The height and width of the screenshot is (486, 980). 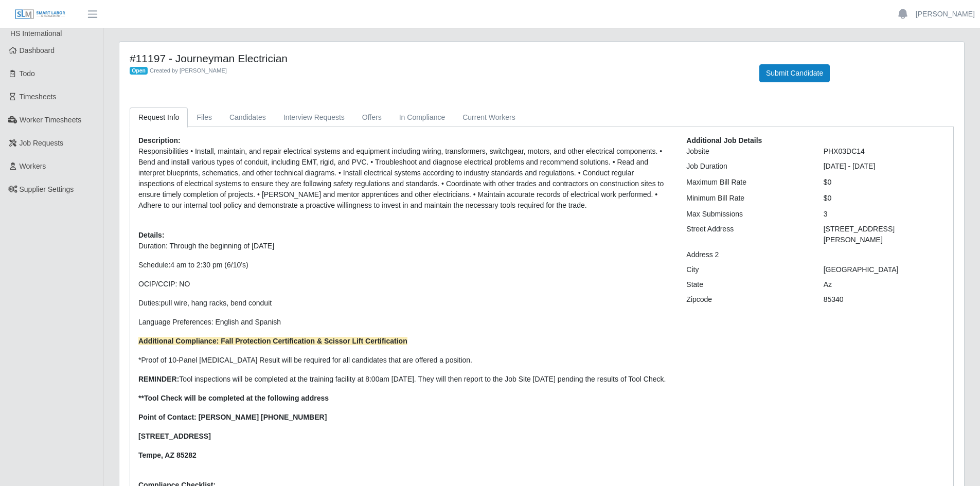 I want to click on div: 85340, so click(x=884, y=300).